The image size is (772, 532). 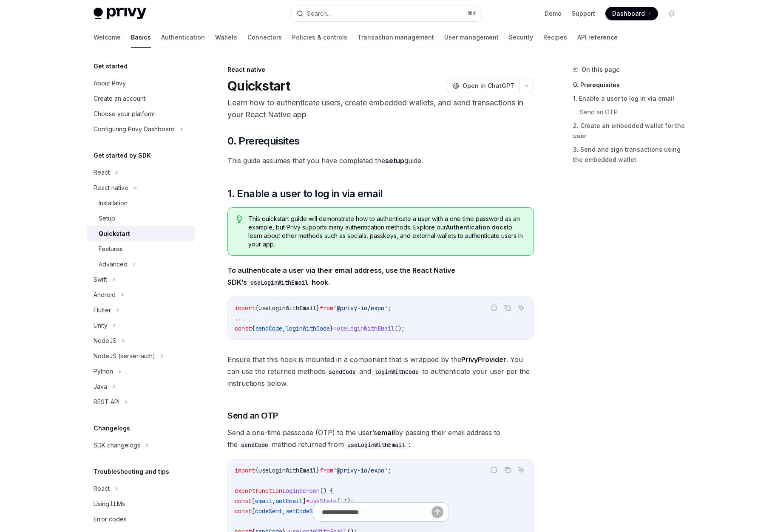 What do you see at coordinates (107, 218) in the screenshot?
I see `div: Setup` at bounding box center [107, 218].